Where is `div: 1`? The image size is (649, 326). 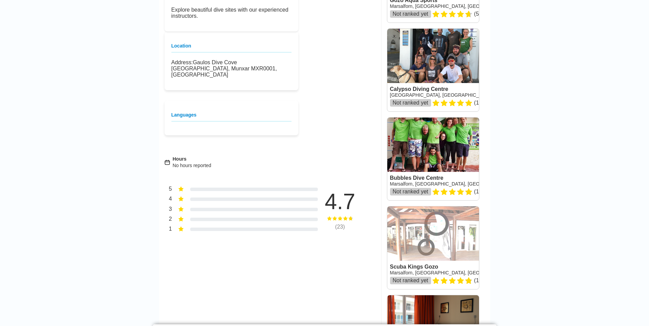
div: 1 is located at coordinates (168, 230).